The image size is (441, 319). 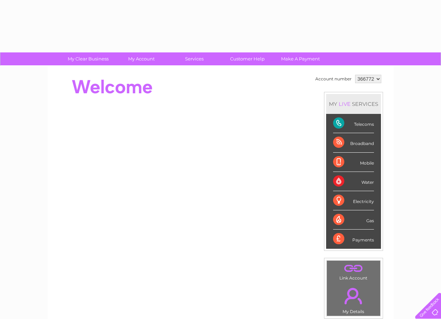 I want to click on a: Customer Help, so click(x=247, y=59).